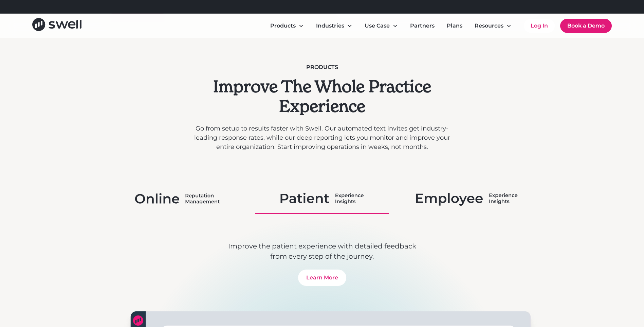 This screenshot has height=327, width=644. What do you see at coordinates (423, 26) in the screenshot?
I see `a: Partners` at bounding box center [423, 26].